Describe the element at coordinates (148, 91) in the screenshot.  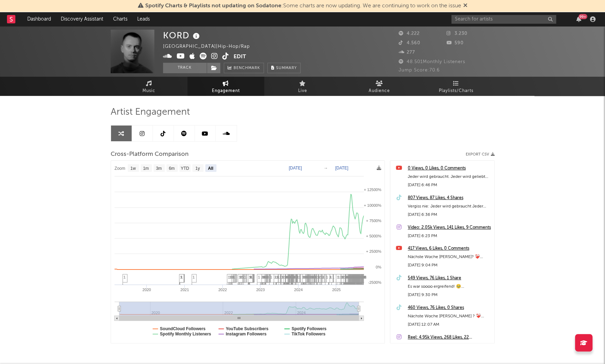
I see `span: Music` at that location.